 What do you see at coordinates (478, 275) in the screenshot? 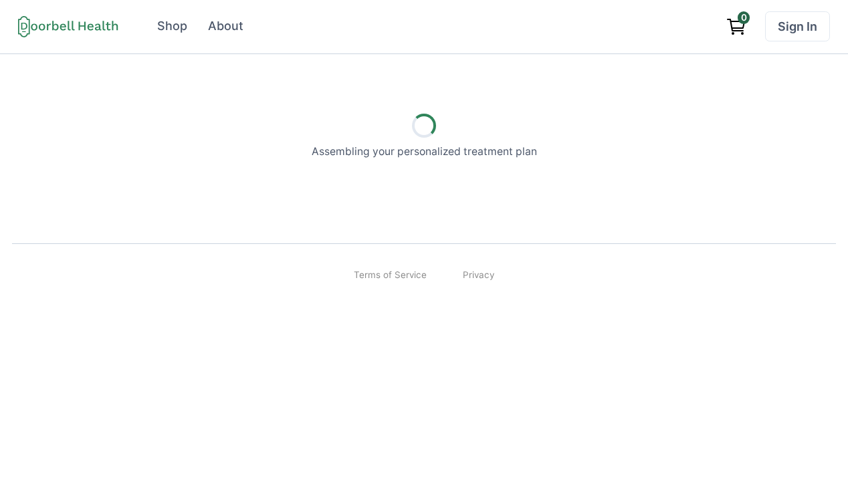
I see `a: Privacy` at bounding box center [478, 275].